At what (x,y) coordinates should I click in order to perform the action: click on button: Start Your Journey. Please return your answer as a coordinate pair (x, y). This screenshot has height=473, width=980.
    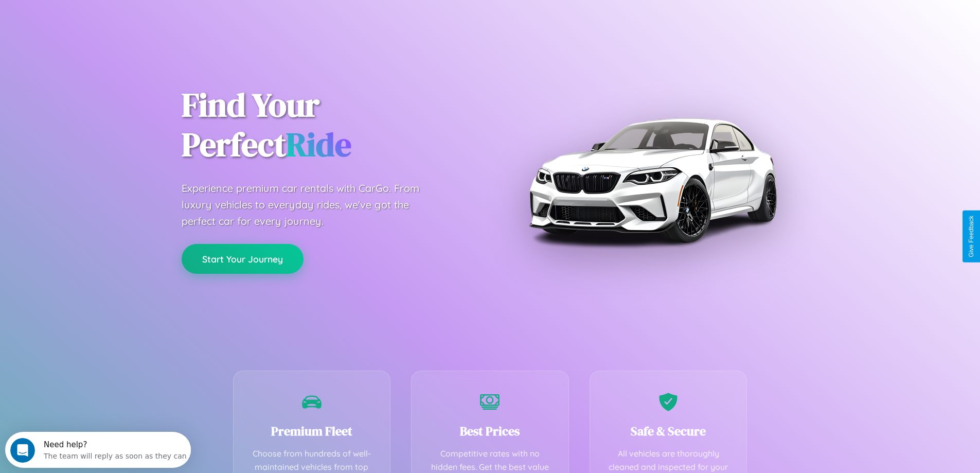
    Looking at the image, I should click on (242, 259).